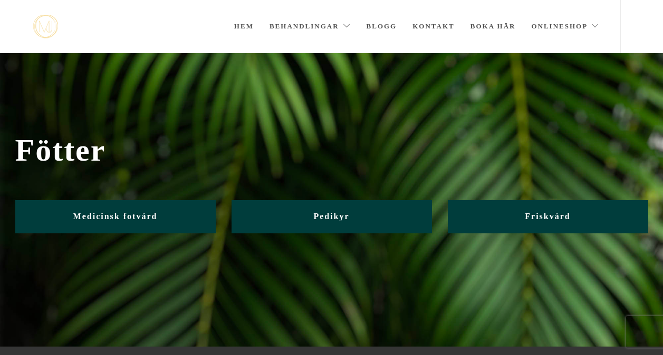  Describe the element at coordinates (547, 216) in the screenshot. I see `span: Friskvård` at that location.